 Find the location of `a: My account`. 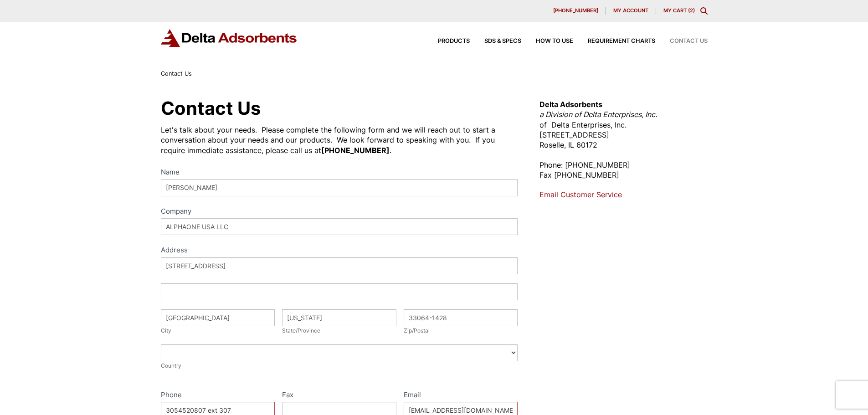

a: My account is located at coordinates (631, 11).